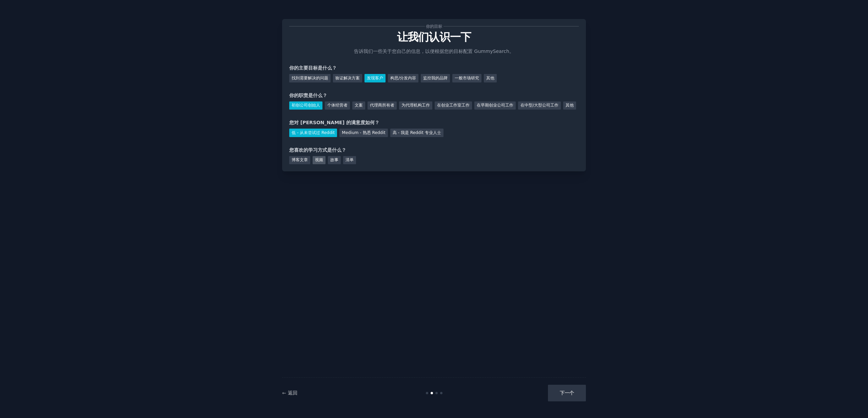  I want to click on font: 视频, so click(319, 160).